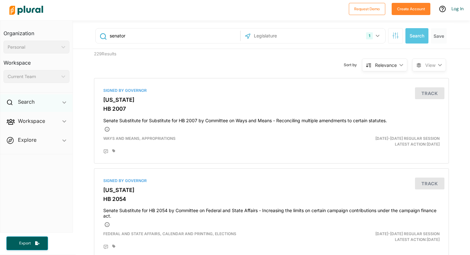  Describe the element at coordinates (33, 76) in the screenshot. I see `div: Current Team` at that location.